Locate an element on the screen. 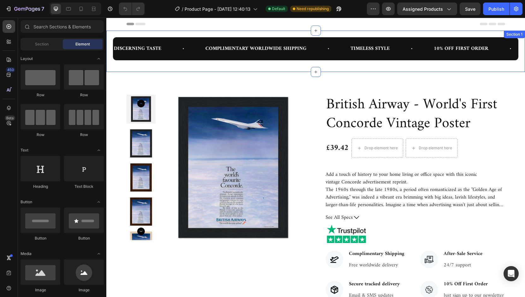 The height and width of the screenshot is (297, 525). p: Complimentary Shipping is located at coordinates (270, 236).